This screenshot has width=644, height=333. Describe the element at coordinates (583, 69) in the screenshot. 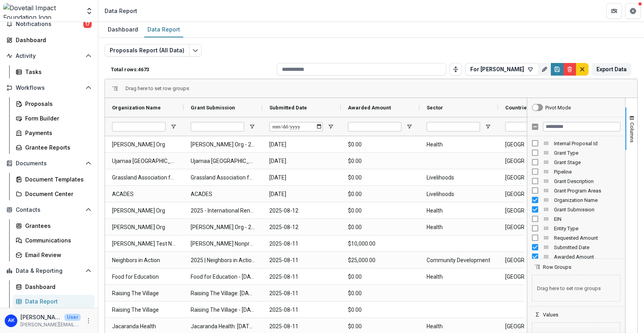

I see `button: default` at that location.